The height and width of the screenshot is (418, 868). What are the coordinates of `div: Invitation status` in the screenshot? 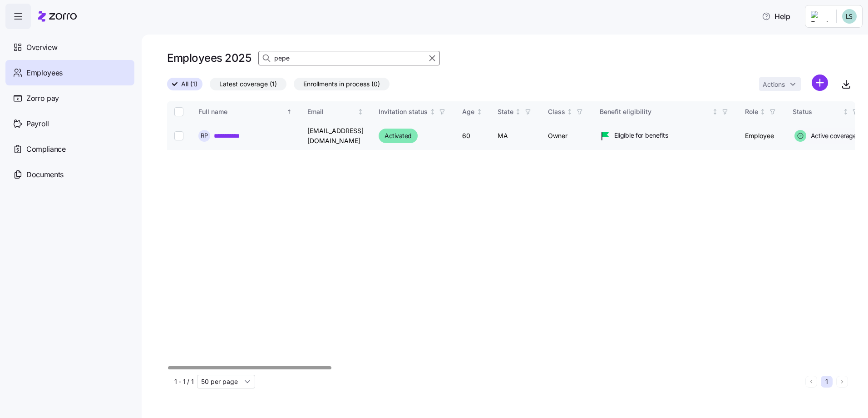 It's located at (403, 112).